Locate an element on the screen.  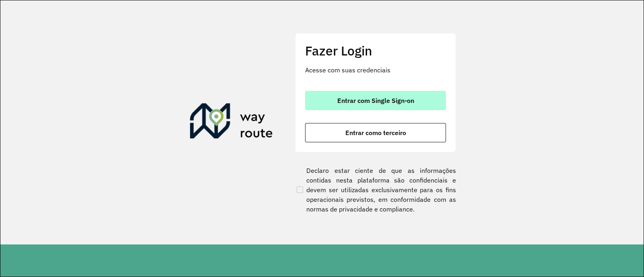
span: Entrar como terceiro is located at coordinates (376, 133).